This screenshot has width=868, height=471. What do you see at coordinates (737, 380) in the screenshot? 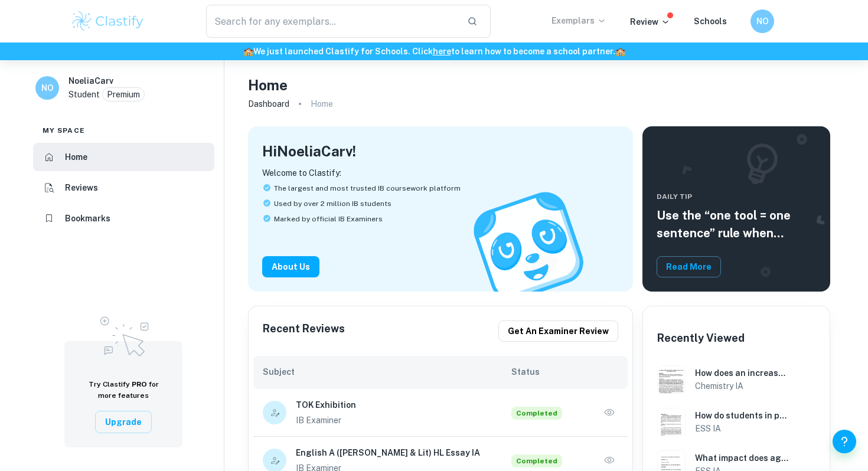
I see `a: Chemistry IA example thumbnail: How does an increase in ionic radii (10-How does an increase in i...` at bounding box center [737, 380].